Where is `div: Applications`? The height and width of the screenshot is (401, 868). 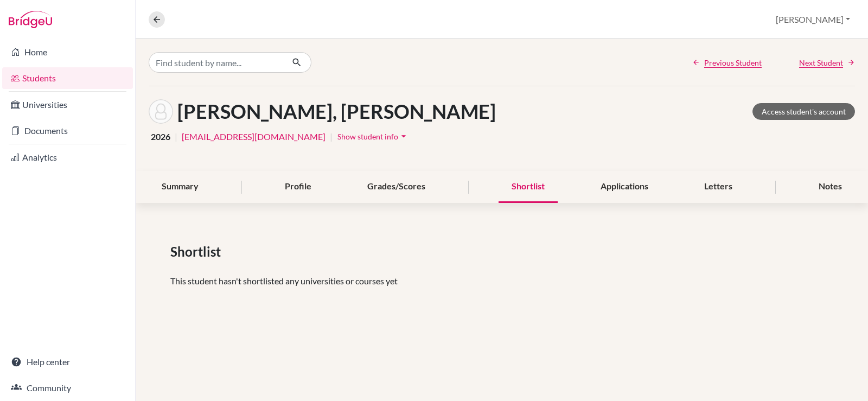
div: Applications is located at coordinates (624, 187).